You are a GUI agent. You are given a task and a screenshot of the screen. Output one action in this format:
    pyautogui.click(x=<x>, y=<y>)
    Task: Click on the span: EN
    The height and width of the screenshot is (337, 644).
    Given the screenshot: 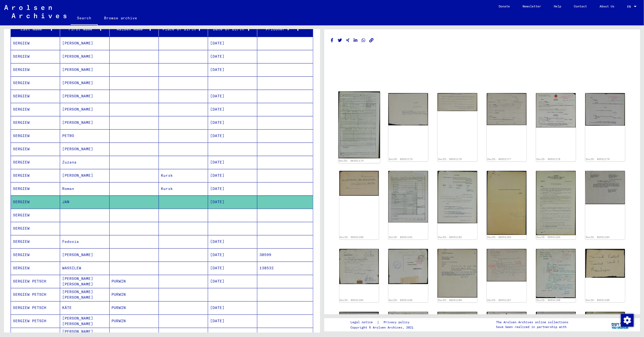 What is the action you would take?
    pyautogui.click(x=630, y=7)
    